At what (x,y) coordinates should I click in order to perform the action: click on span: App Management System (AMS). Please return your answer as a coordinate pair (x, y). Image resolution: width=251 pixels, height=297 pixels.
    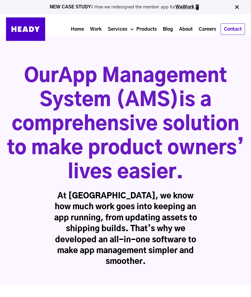
    Looking at the image, I should click on (133, 88).